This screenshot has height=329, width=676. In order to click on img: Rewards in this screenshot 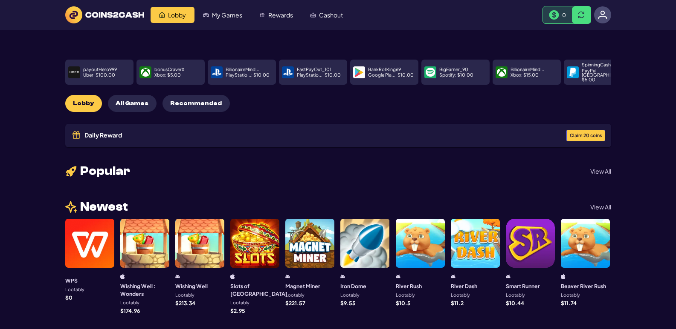, I will do `click(262, 15)`.